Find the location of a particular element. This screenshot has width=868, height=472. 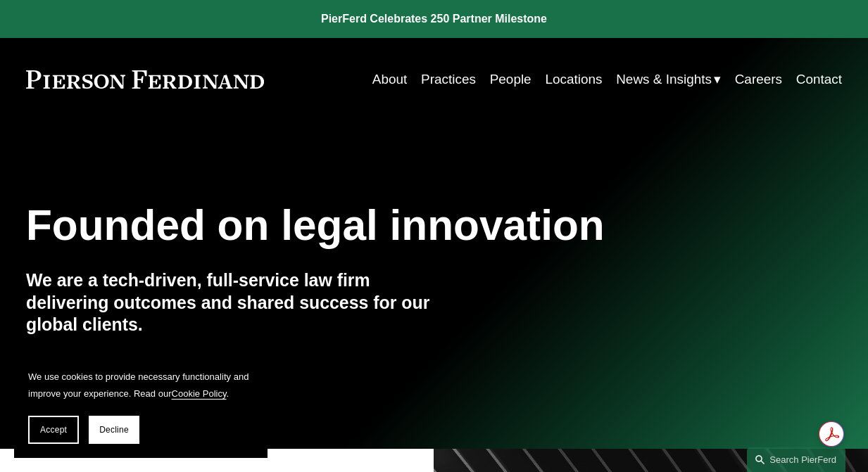

a: Careers is located at coordinates (758, 80).